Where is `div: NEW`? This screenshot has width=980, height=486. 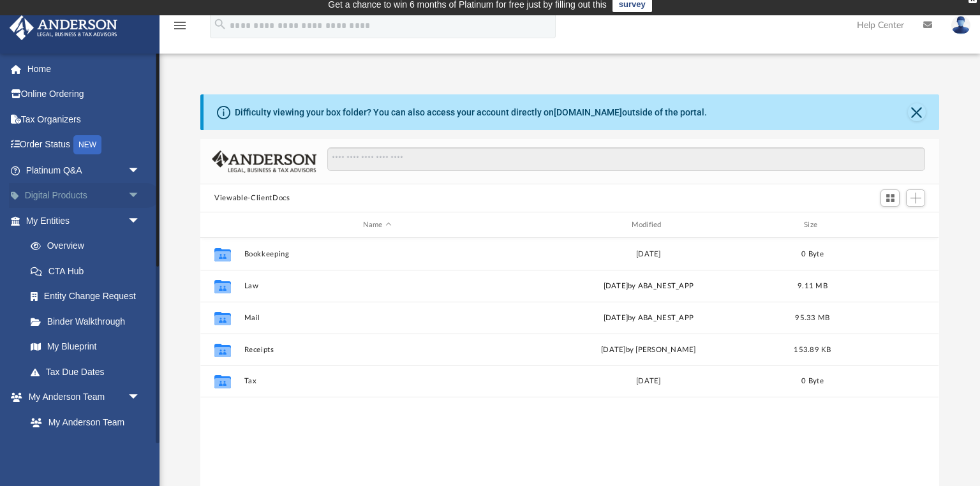 div: NEW is located at coordinates (87, 145).